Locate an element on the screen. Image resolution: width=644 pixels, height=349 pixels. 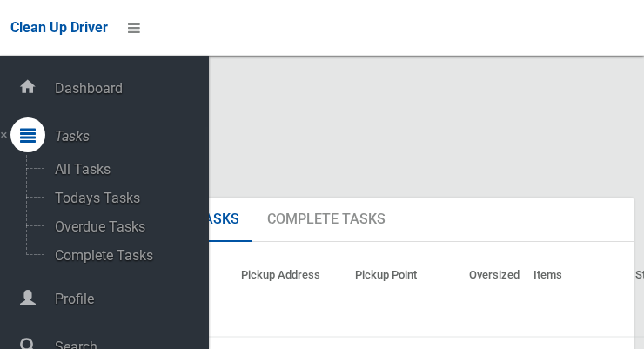
span: Overdue Tasks is located at coordinates (121, 226).